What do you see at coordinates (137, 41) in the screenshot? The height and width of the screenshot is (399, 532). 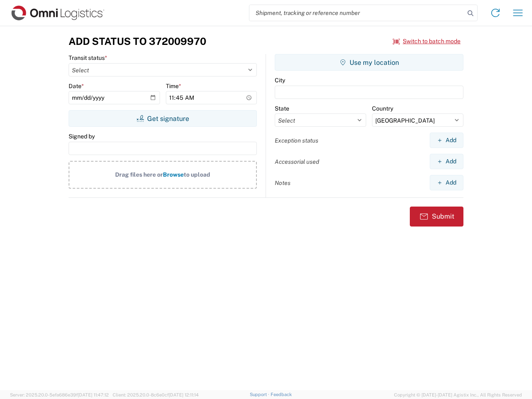 I see `h3: Add Status to 372009970` at bounding box center [137, 41].